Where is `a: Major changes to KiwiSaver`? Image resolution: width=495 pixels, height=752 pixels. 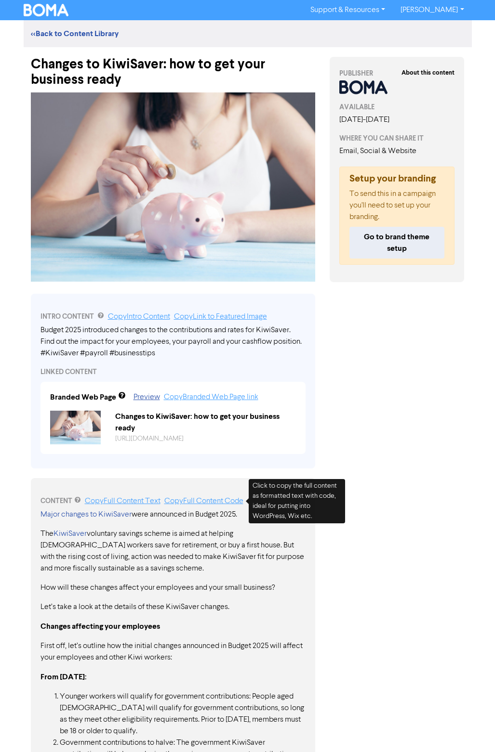
a: Major changes to KiwiSaver is located at coordinates (86, 515).